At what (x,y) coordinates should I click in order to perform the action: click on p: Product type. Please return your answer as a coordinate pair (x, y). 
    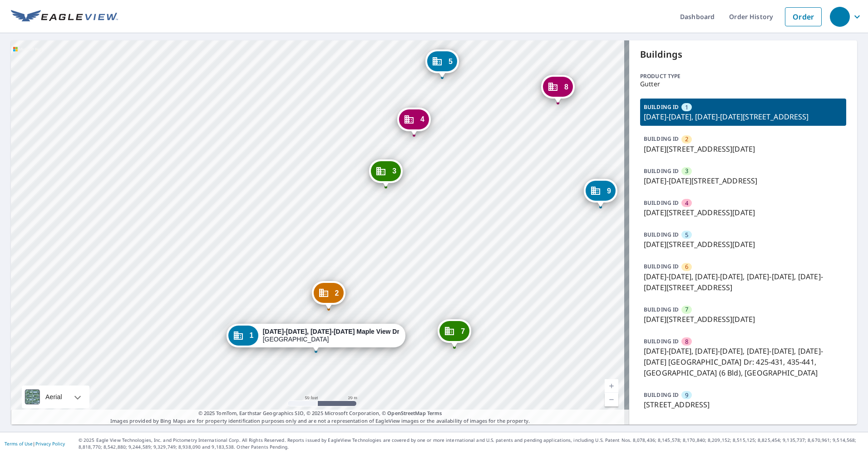
    Looking at the image, I should click on (744, 76).